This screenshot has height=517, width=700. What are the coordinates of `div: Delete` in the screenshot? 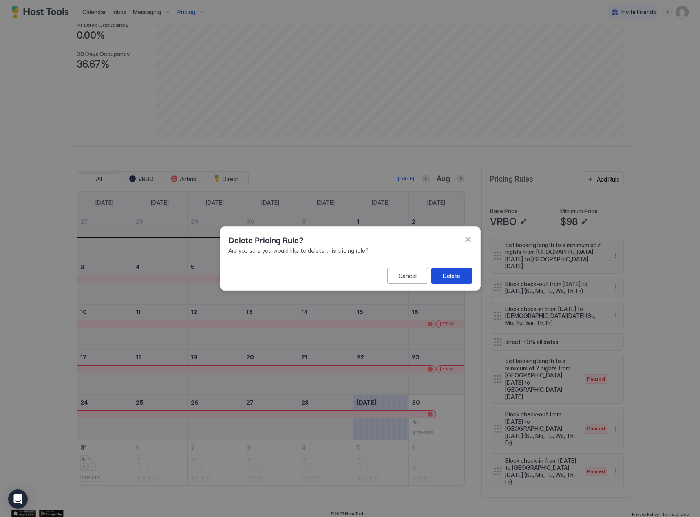 It's located at (451, 276).